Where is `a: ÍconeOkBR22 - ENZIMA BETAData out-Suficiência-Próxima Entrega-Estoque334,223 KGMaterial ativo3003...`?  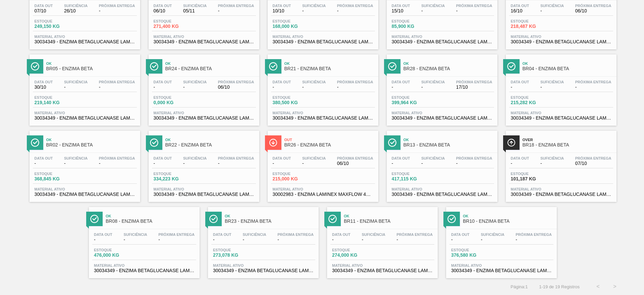 a: ÍconeOkBR22 - ENZIMA BETAData out-Suficiência-Próxima Entrega-Estoque334,223 KGMaterial ativo3003... is located at coordinates (203, 164).